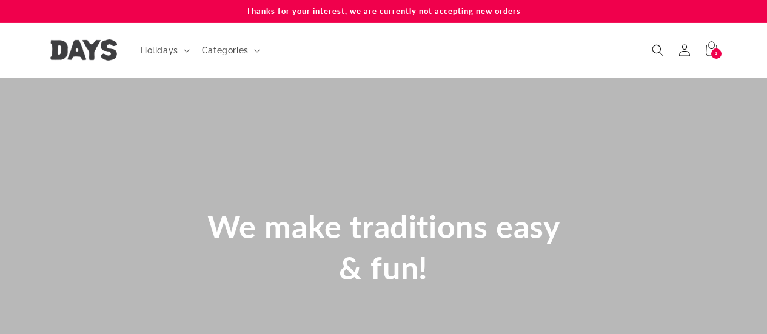  I want to click on summary: Categories, so click(230, 50).